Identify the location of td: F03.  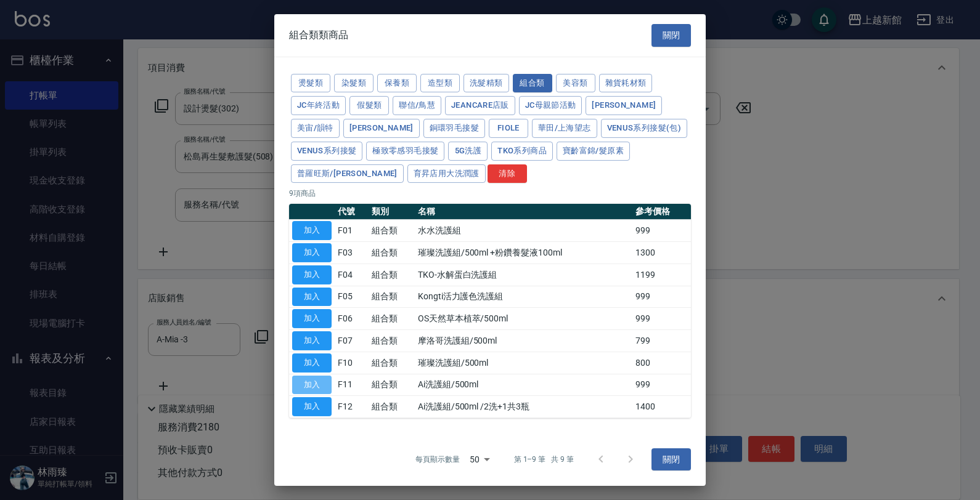
(351, 252).